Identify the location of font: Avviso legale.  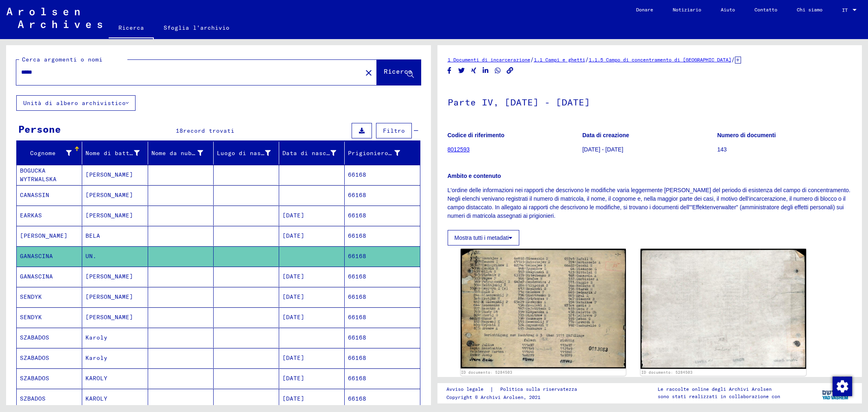
(465, 388).